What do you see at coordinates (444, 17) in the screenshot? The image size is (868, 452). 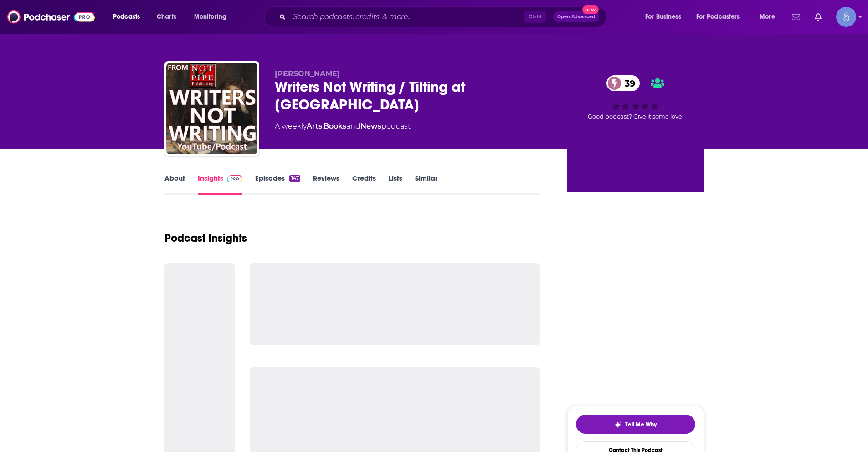 I see `div: Search podcasts, credits, & more...` at bounding box center [444, 17].